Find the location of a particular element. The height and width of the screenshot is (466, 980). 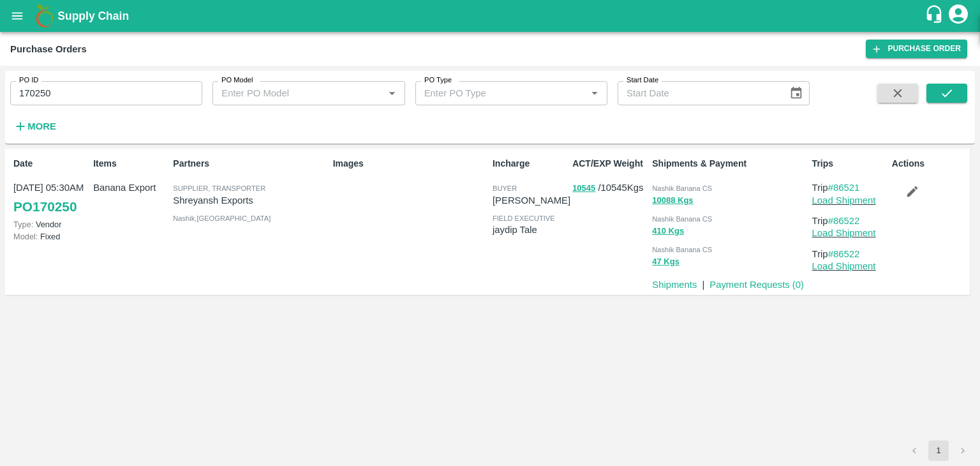

nav: pagination navigation is located at coordinates (939, 451).